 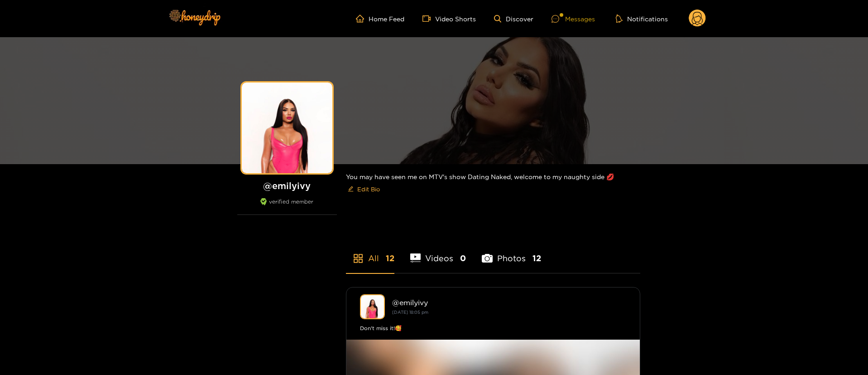 I want to click on span: edit, so click(x=350, y=189).